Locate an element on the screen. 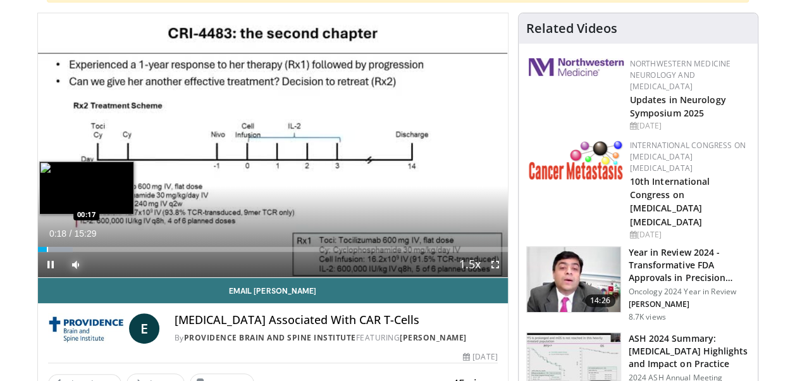 The width and height of the screenshot is (795, 381). button: Playback Rate is located at coordinates (470, 264).